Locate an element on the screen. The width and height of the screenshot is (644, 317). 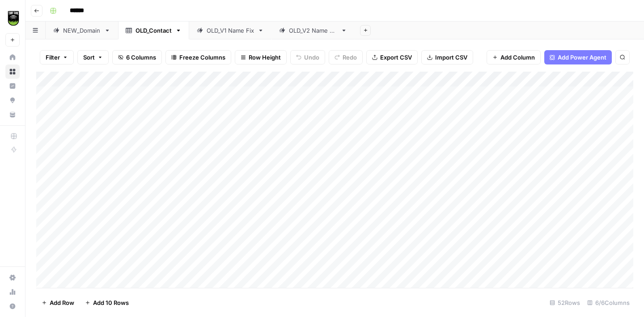
div: OLD_V1 Name Fix is located at coordinates (230, 30).